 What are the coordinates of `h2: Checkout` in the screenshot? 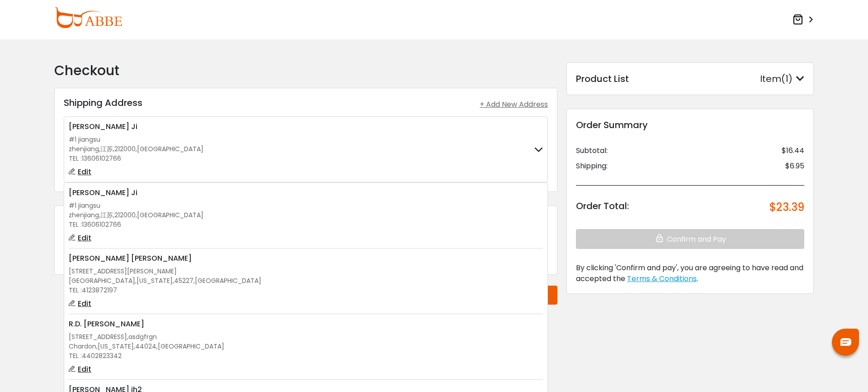 It's located at (305, 71).